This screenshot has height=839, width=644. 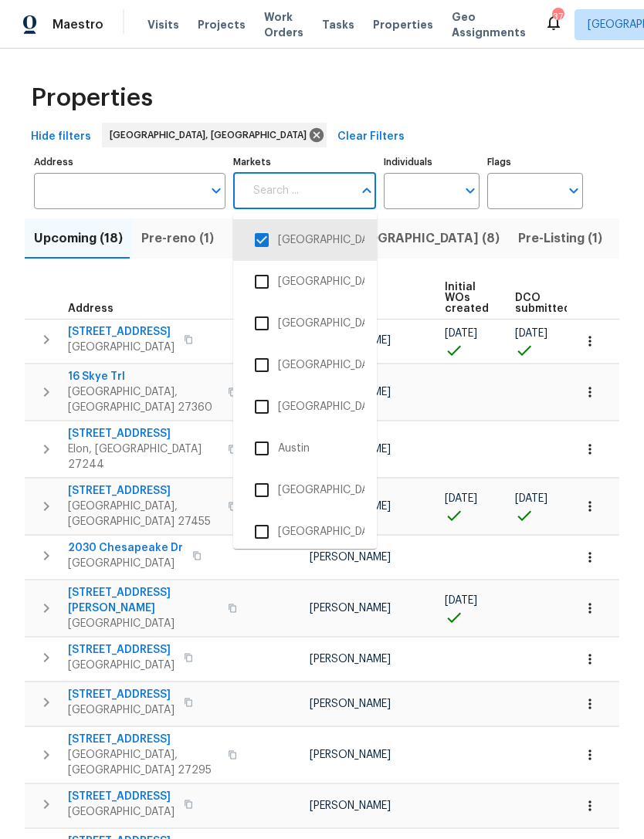 What do you see at coordinates (558, 17) in the screenshot?
I see `div: 37` at bounding box center [558, 17].